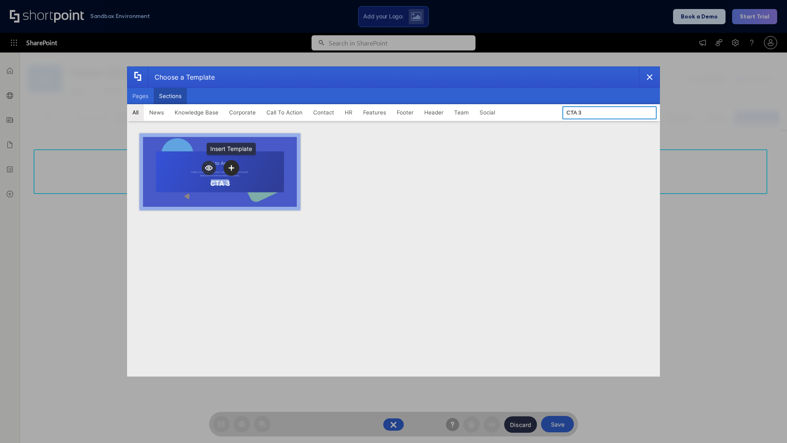 This screenshot has width=787, height=443. What do you see at coordinates (488, 112) in the screenshot?
I see `button: Social` at bounding box center [488, 112].